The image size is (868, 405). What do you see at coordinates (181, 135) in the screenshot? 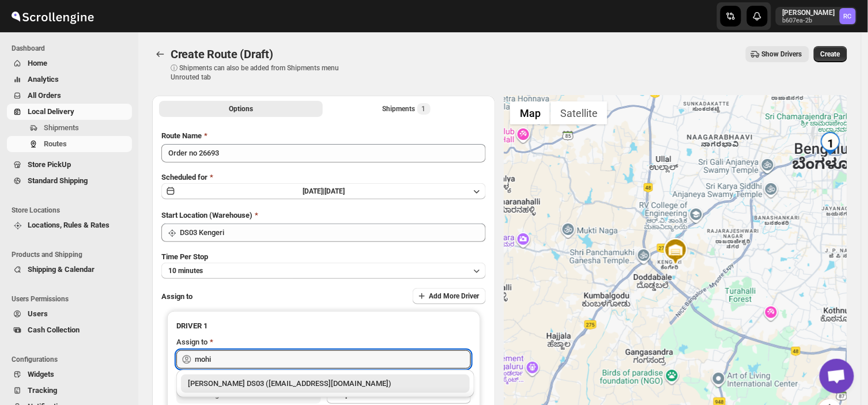
I see `span: Route Name` at bounding box center [181, 135].